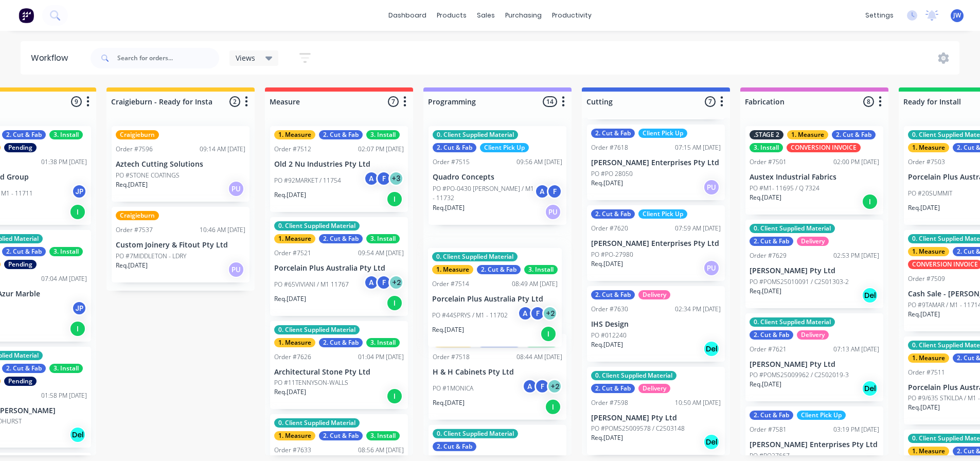  What do you see at coordinates (168, 58) in the screenshot?
I see `input: Search for orders...` at bounding box center [168, 58].